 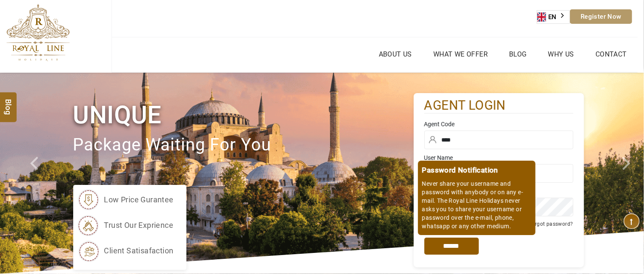 What do you see at coordinates (38, 32) in the screenshot?
I see `img: The Royal Line Holidays` at bounding box center [38, 32].